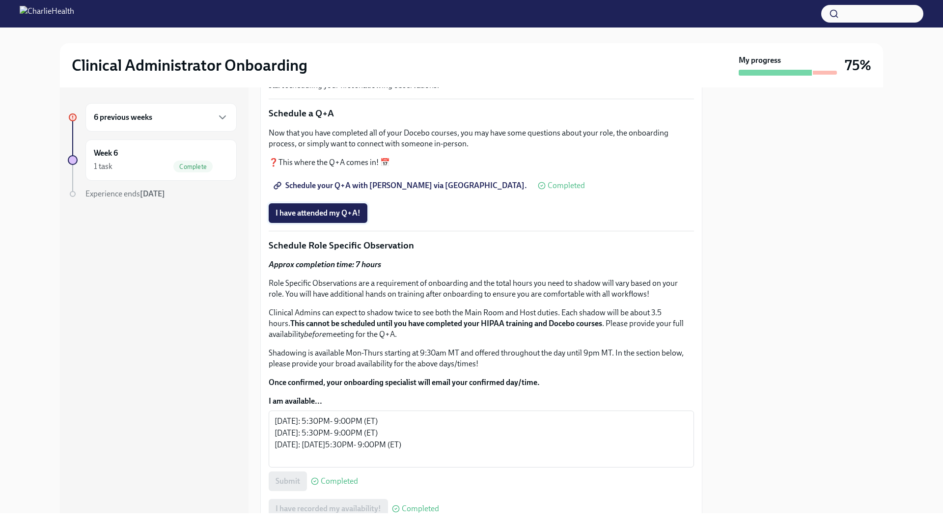 The image size is (943, 523). Describe the element at coordinates (481, 163) in the screenshot. I see `p: ❓This where the Q+A comes in! 📅` at that location.